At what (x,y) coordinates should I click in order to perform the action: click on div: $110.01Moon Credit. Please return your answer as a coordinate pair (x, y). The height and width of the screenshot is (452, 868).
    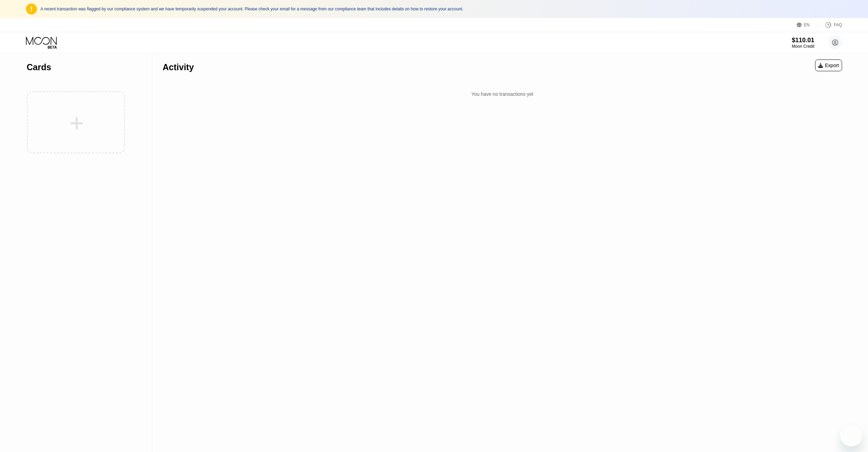
    Looking at the image, I should click on (803, 43).